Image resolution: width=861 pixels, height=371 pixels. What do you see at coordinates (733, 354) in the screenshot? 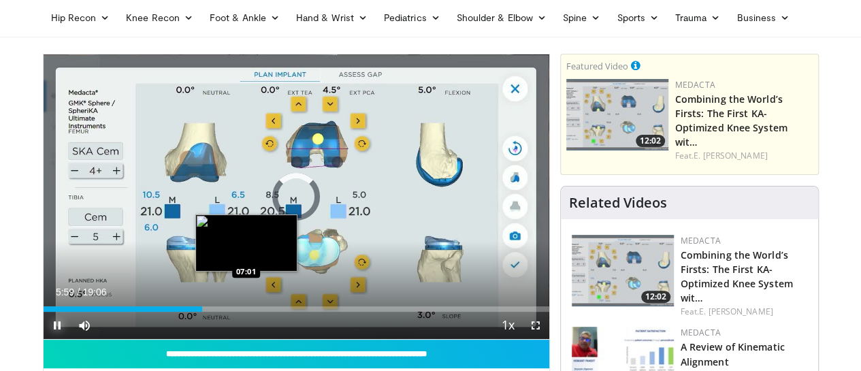
I see `a: A Review of Kinematic Alignment` at bounding box center [733, 354].